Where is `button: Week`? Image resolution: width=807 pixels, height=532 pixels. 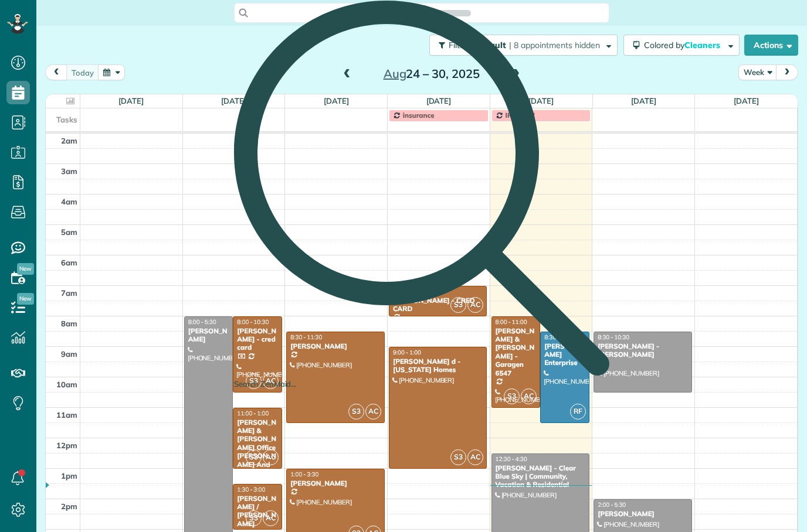
button: Week is located at coordinates (758, 72).